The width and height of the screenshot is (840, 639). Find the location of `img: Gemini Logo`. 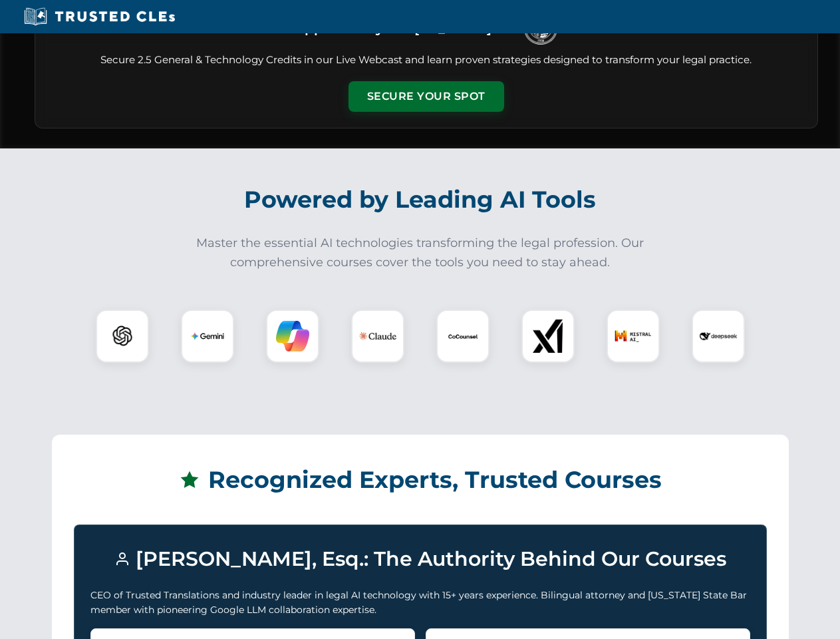

img: Gemini Logo is located at coordinates (207, 336).